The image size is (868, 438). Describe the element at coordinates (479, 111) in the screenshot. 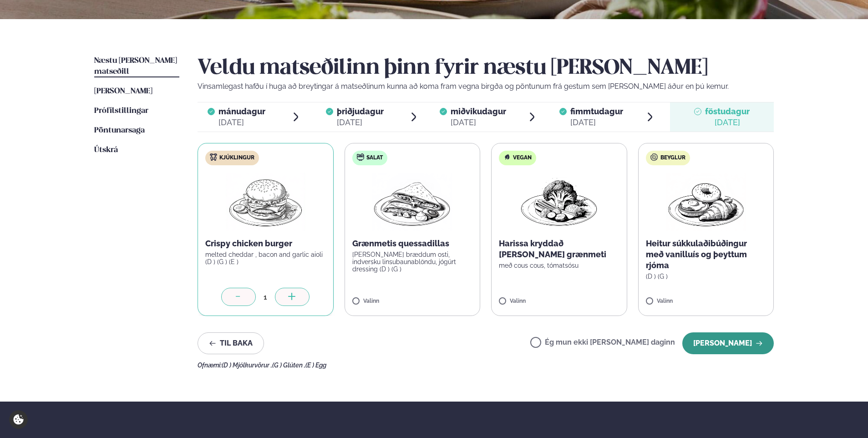

I see `span: miðvikudagur` at that location.